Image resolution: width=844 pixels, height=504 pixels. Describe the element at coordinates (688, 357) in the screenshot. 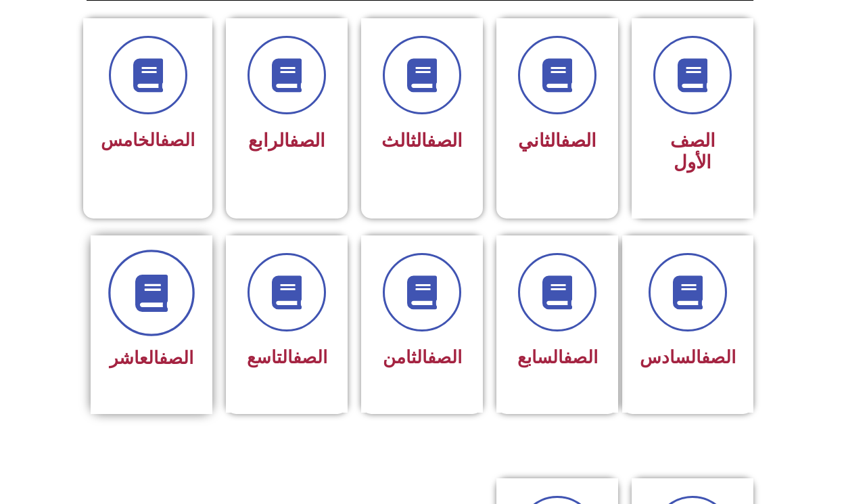

I see `span: السادس` at that location.